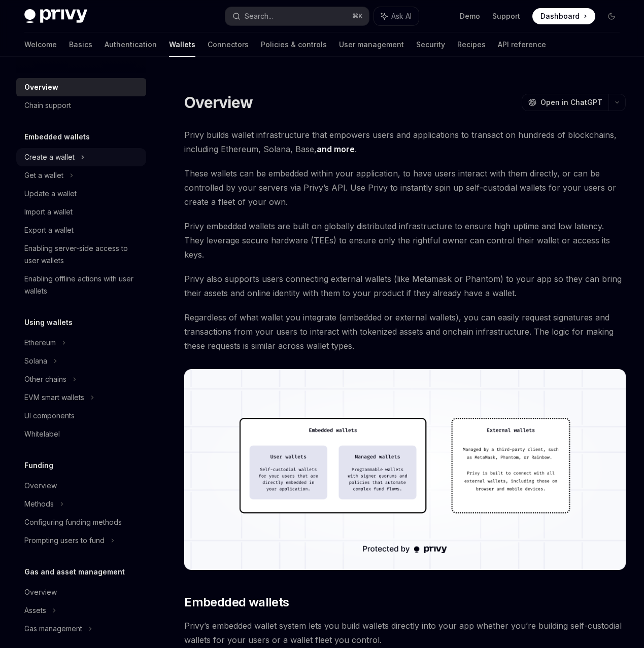 The width and height of the screenshot is (644, 648). I want to click on span: Open in ChatGPT, so click(571, 103).